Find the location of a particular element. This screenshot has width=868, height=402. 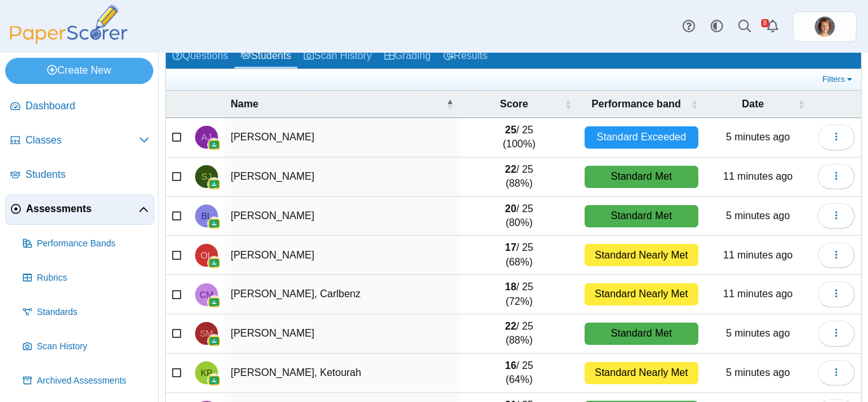

a: Standards is located at coordinates (86, 313).